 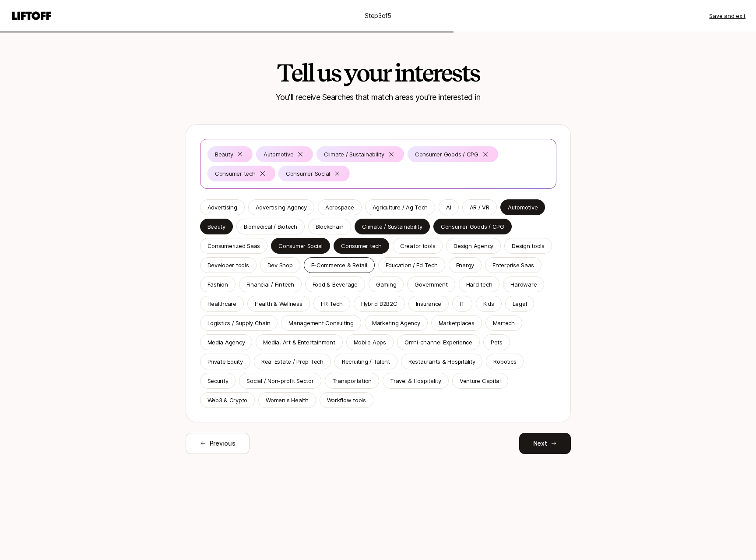 What do you see at coordinates (293, 361) in the screenshot?
I see `p: Real Estate / Prop Tech` at bounding box center [293, 361].